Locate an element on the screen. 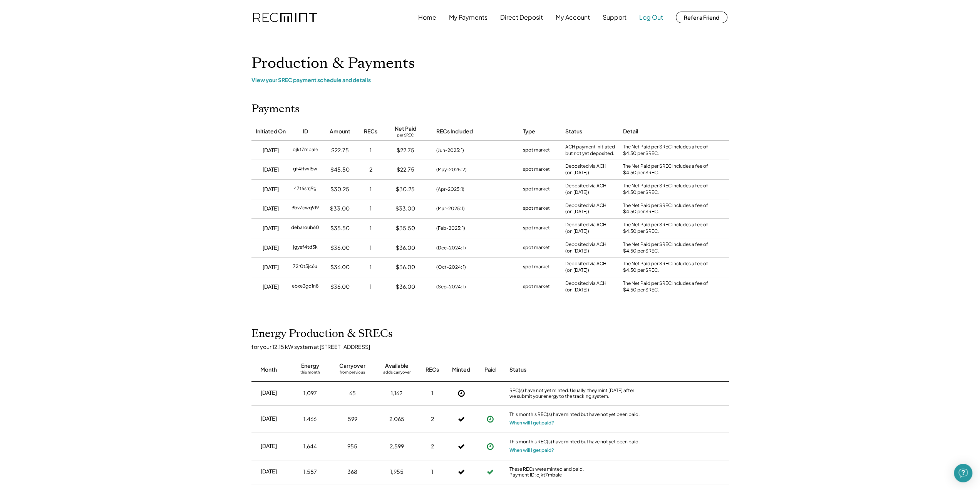 The width and height of the screenshot is (980, 490). div: Energy is located at coordinates (310, 366).